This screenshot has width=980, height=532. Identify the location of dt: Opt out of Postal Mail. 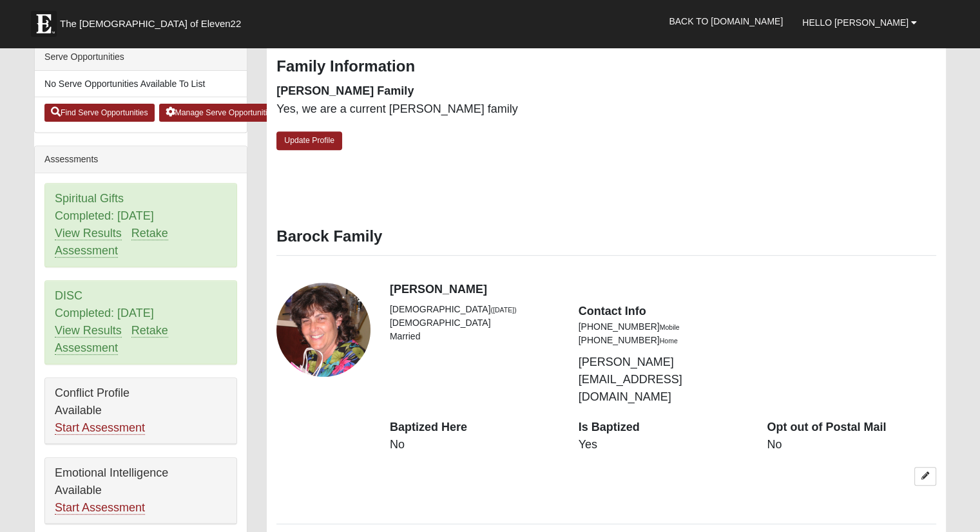
(851, 428).